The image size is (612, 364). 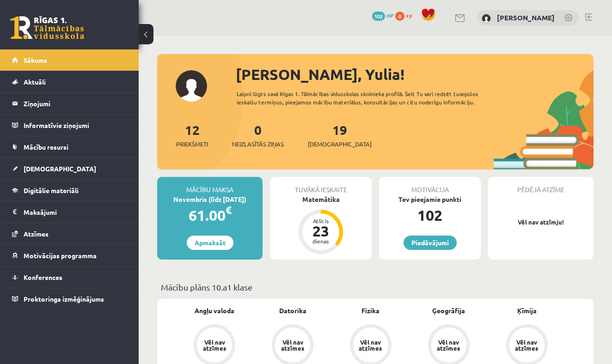 What do you see at coordinates (448, 311) in the screenshot?
I see `a: Ģeogrāfija` at bounding box center [448, 311].